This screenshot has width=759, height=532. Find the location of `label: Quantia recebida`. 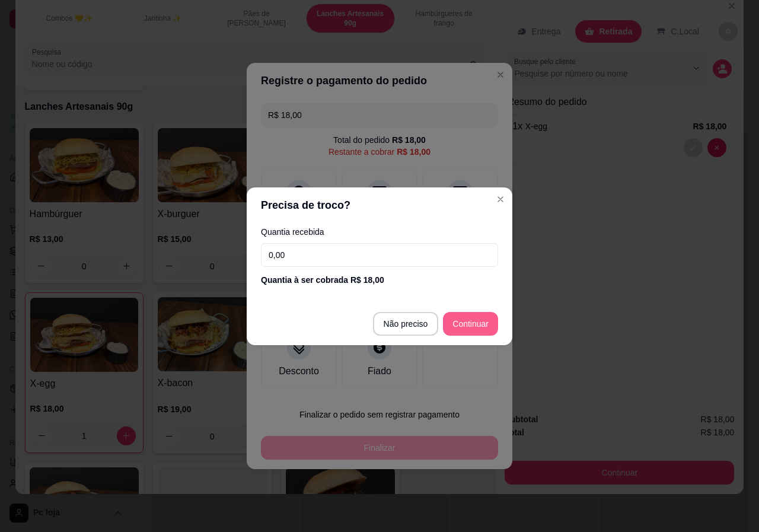

label: Quantia recebida is located at coordinates (380, 232).